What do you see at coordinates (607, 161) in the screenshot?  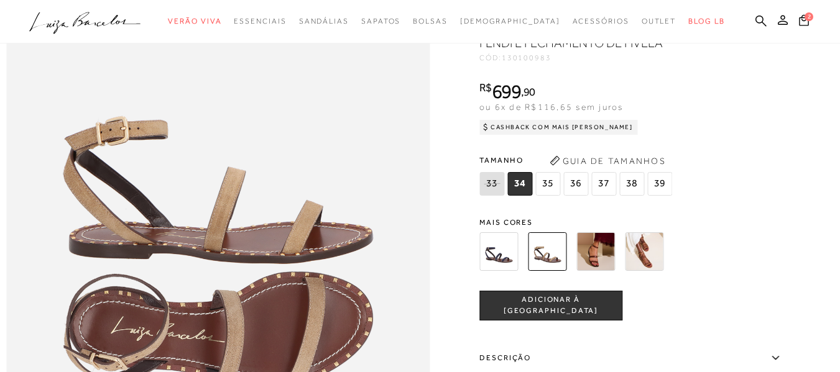 I see `button: Guia de Tamanhos` at bounding box center [607, 161].